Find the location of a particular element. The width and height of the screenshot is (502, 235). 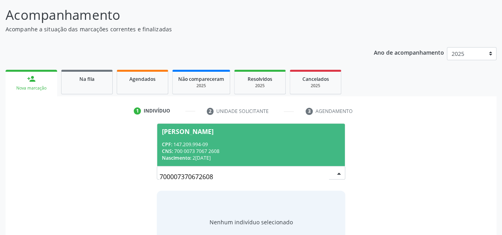

div: Nova marcação is located at coordinates (31, 88).